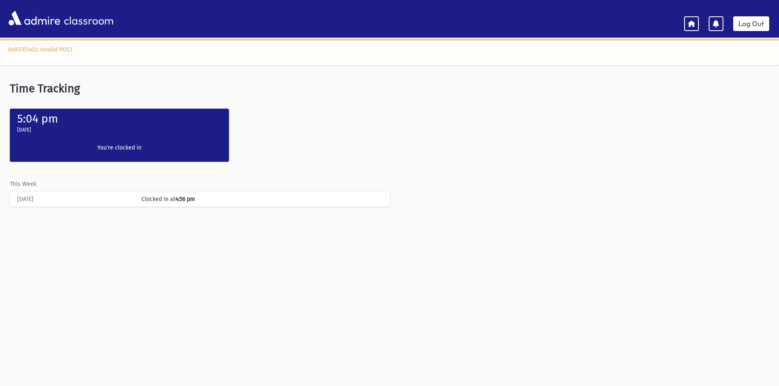  I want to click on img: AdmirePro, so click(34, 18).